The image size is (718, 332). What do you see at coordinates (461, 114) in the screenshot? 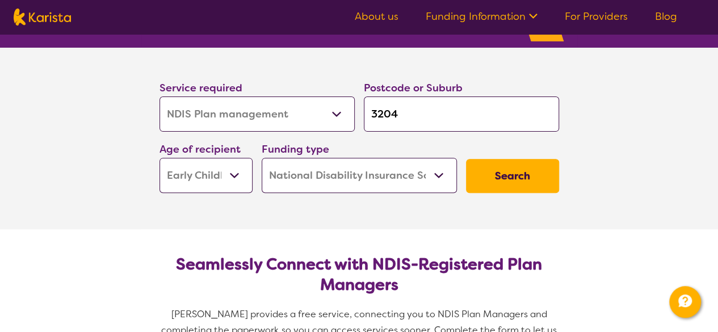
I see `input: Type` at bounding box center [461, 114].